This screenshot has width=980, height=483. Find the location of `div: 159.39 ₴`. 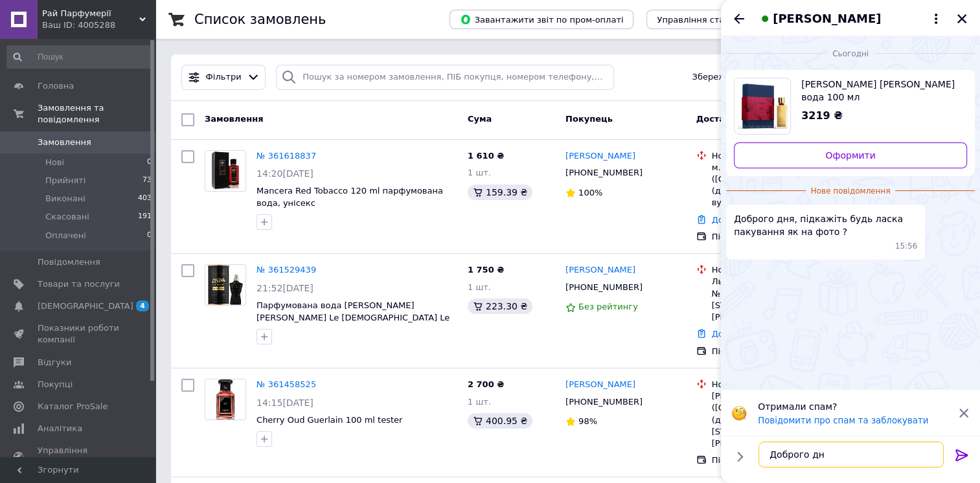

div: 159.39 ₴ is located at coordinates (500, 192).